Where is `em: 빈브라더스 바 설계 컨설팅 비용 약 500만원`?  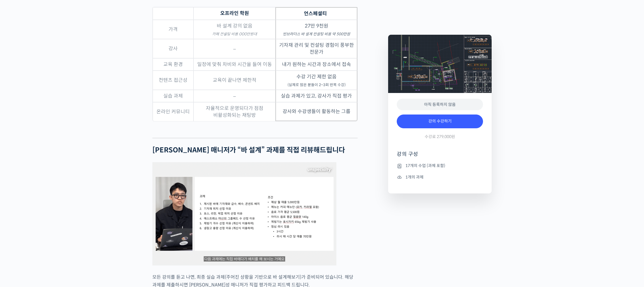 em: 빈브라더스 바 설계 컨설팅 비용 약 500만원 is located at coordinates (317, 35).